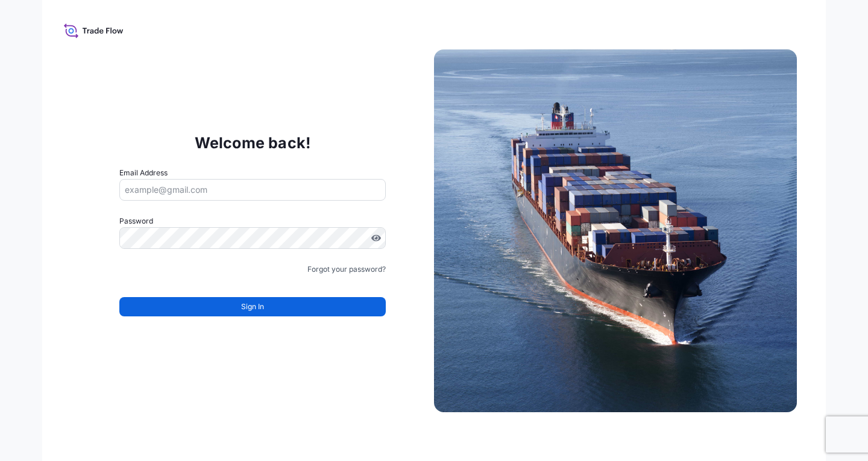 This screenshot has width=868, height=461. I want to click on button: Sign In, so click(253, 307).